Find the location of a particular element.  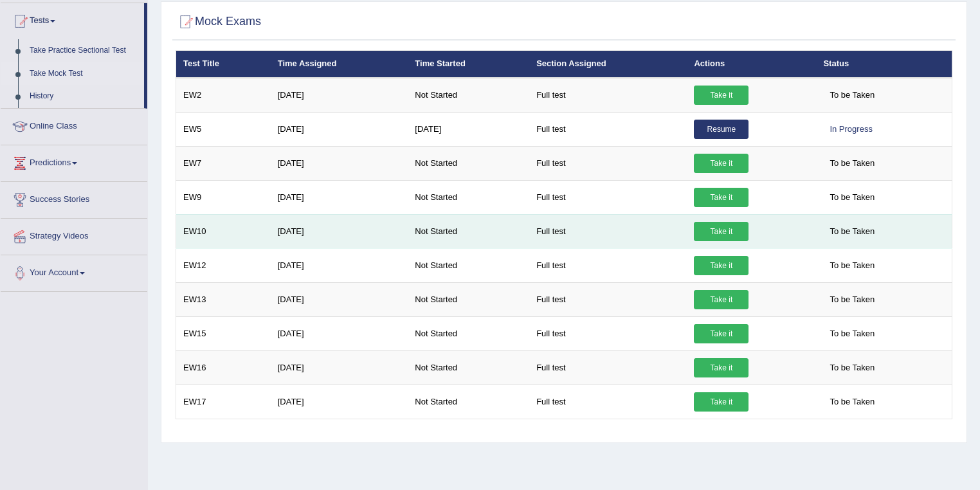

a: Take Mock Test is located at coordinates (84, 74).